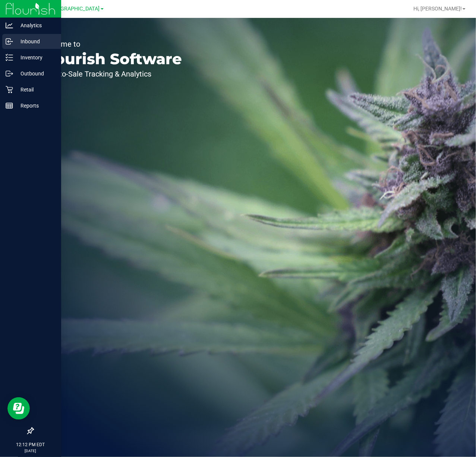  Describe the element at coordinates (35, 42) in the screenshot. I see `p: Inbound` at that location.